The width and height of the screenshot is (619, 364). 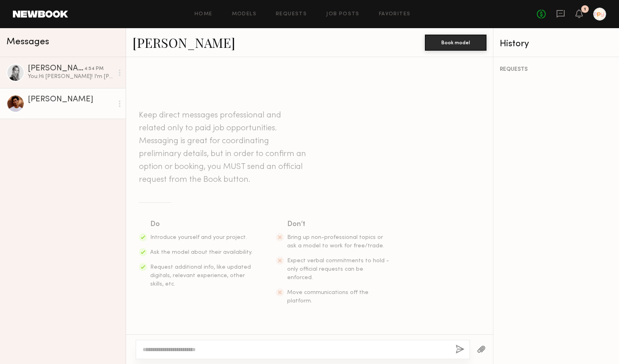 I want to click on a: Requests, so click(x=291, y=14).